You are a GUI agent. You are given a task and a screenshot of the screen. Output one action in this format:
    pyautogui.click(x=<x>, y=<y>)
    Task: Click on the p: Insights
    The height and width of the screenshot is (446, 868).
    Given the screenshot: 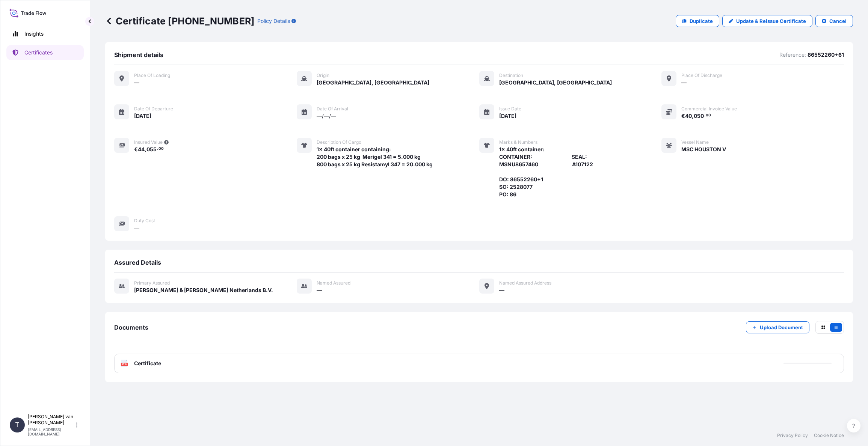 What is the action you would take?
    pyautogui.click(x=34, y=34)
    